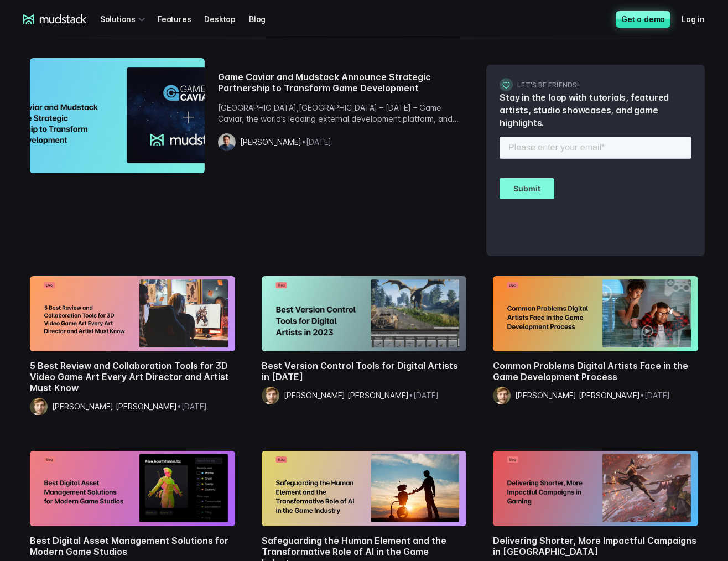  Describe the element at coordinates (248, 116) in the screenshot. I see `a: Game Caviar and Mudstack announce strategic partnership to transform game developmentGame Caviar ...` at that location.